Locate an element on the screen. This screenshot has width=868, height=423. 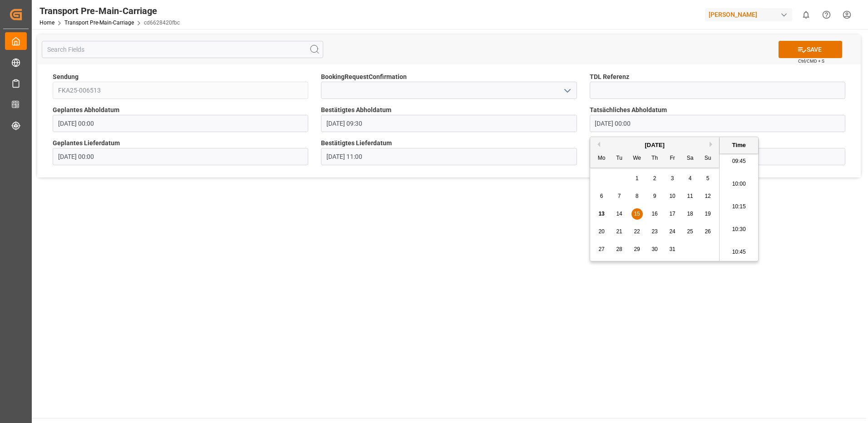
li: 10:15 is located at coordinates (739, 207).